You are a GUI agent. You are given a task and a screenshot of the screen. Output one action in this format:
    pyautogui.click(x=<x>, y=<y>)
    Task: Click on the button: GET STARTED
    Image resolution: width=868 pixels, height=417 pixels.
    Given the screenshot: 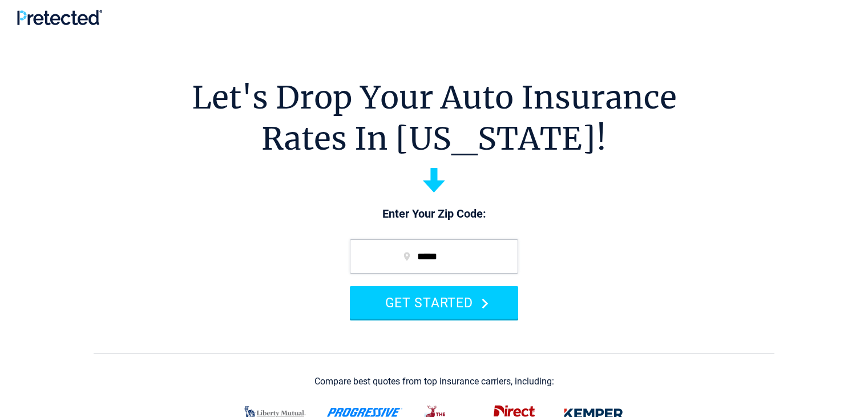 What is the action you would take?
    pyautogui.click(x=434, y=302)
    